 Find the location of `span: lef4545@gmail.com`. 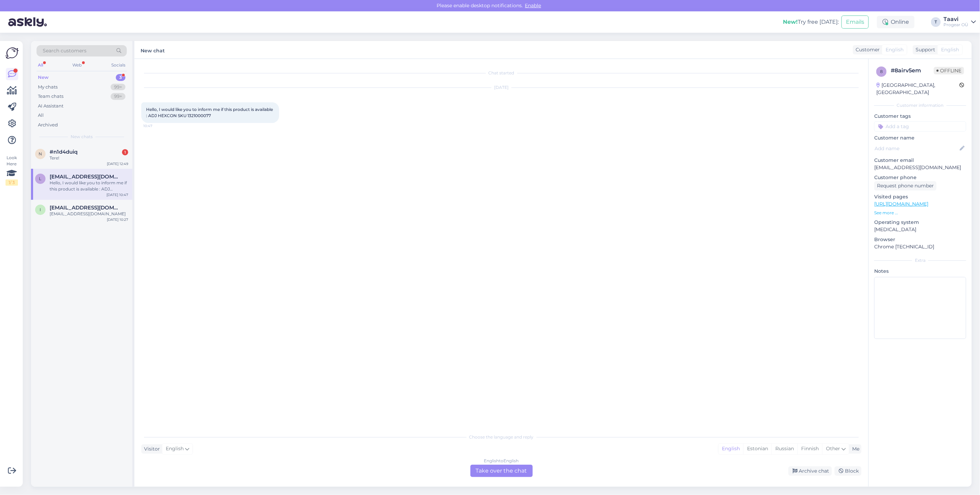

span: lef4545@gmail.com is located at coordinates (85, 177).